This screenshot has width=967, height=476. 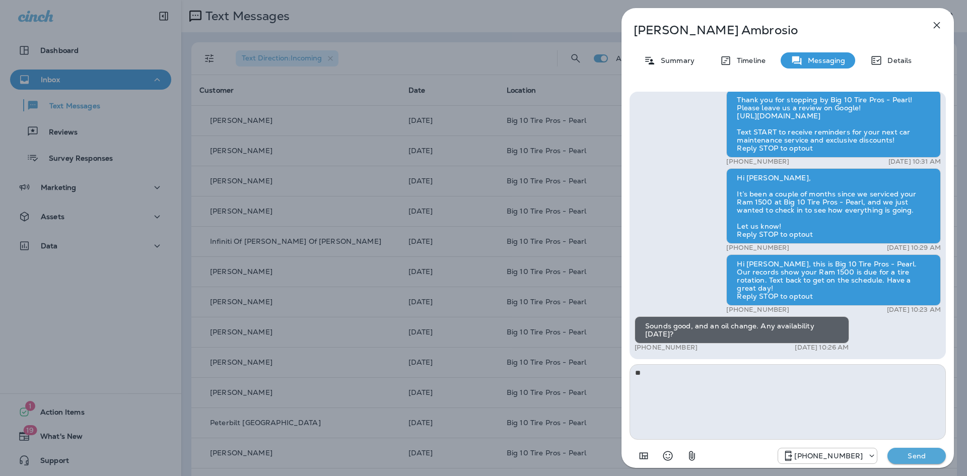 What do you see at coordinates (749, 60) in the screenshot?
I see `p: Timeline` at bounding box center [749, 60].